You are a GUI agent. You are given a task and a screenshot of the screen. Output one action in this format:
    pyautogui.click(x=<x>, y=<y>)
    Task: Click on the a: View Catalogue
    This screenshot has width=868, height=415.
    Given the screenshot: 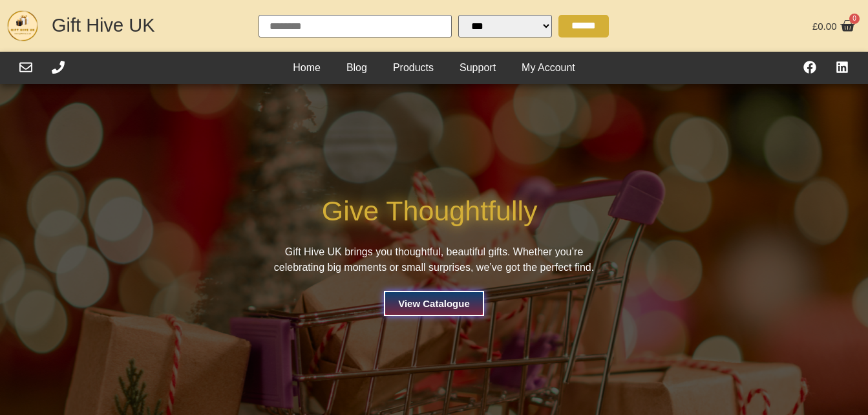 What is the action you would take?
    pyautogui.click(x=434, y=303)
    